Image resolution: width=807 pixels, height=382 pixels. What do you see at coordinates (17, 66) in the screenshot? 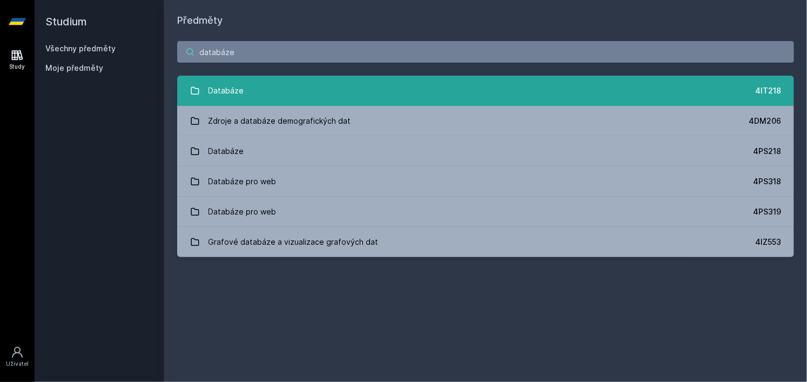
I see `div: Study` at bounding box center [17, 66].